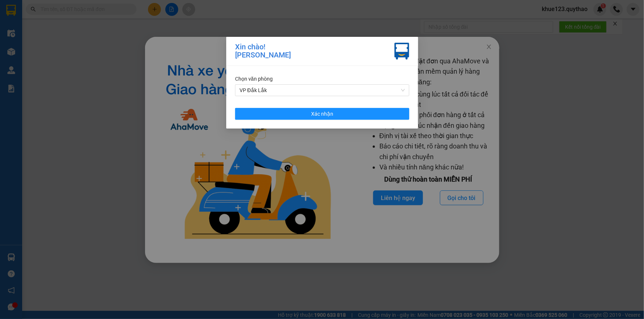  I want to click on span: Xác nhận, so click(322, 114).